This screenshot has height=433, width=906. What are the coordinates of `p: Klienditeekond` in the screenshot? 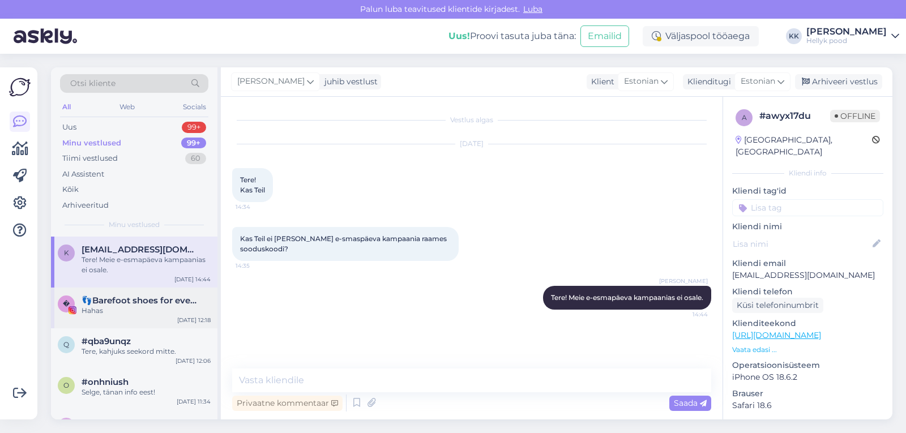 It's located at (808, 323).